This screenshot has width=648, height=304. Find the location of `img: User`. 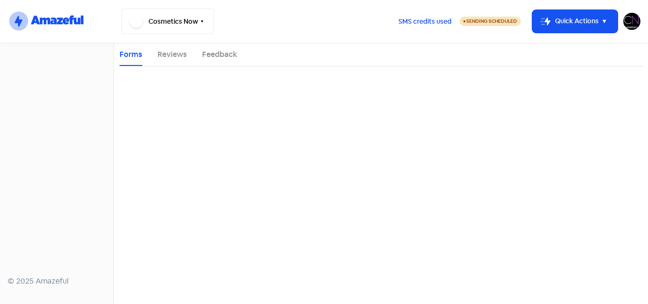

img: User is located at coordinates (632, 21).